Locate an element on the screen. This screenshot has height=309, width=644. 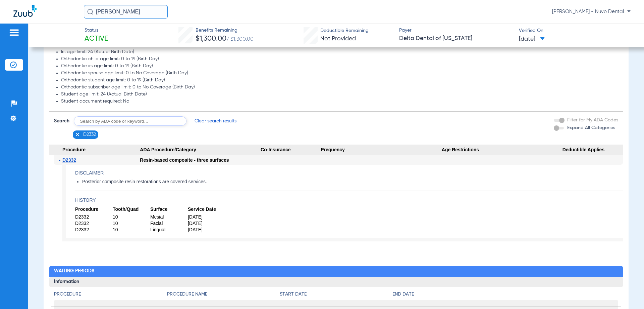
h2: Waiting Periods is located at coordinates (336, 271).